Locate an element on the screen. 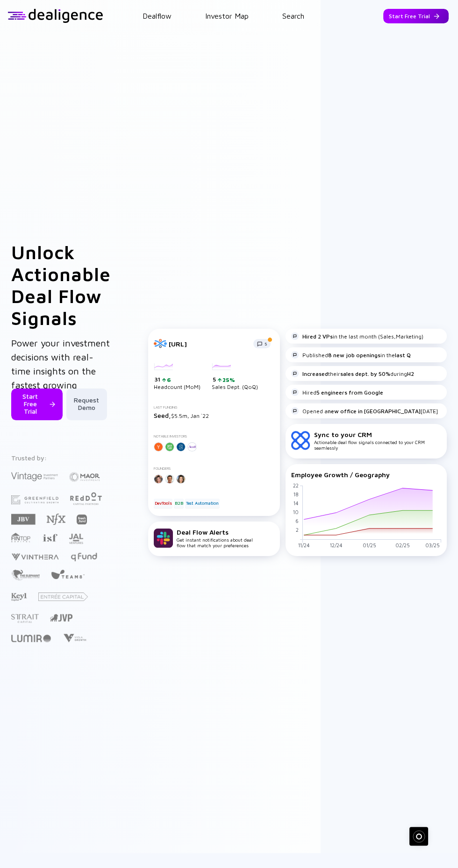 The height and width of the screenshot is (868, 458). img: JBV Capital is located at coordinates (23, 519).